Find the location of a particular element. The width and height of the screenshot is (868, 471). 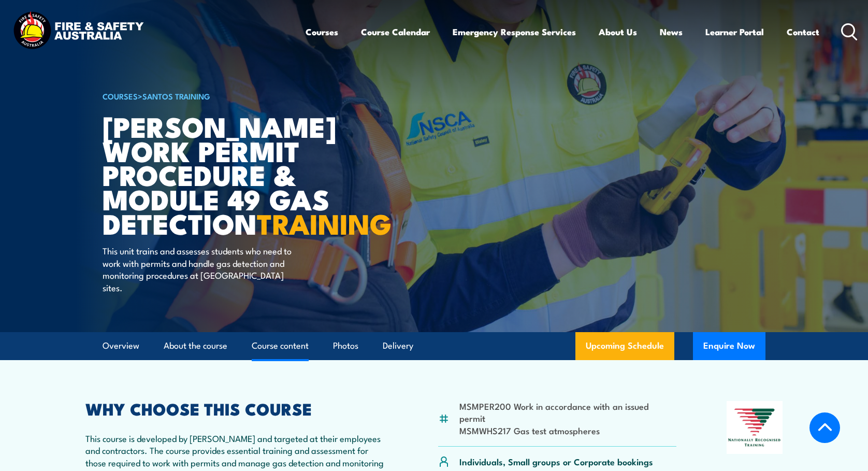

strong: TRAINING is located at coordinates (324, 222).